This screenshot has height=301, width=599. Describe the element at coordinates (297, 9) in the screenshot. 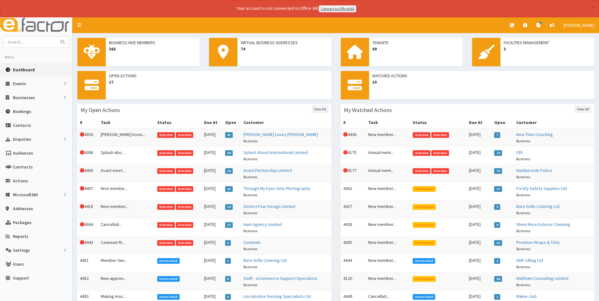

I see `div: Your account is not connected to Office 365` at that location.